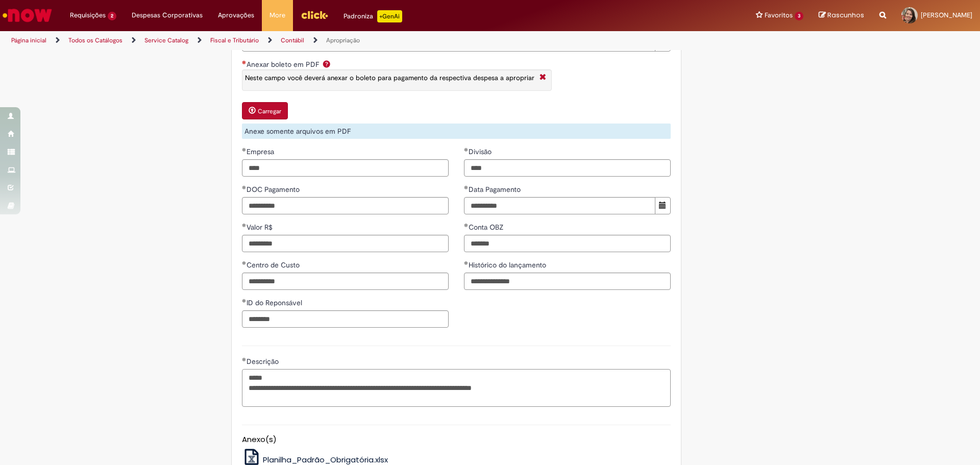 Image resolution: width=980 pixels, height=465 pixels. Describe the element at coordinates (846, 15) in the screenshot. I see `span: Rascunhos` at that location.